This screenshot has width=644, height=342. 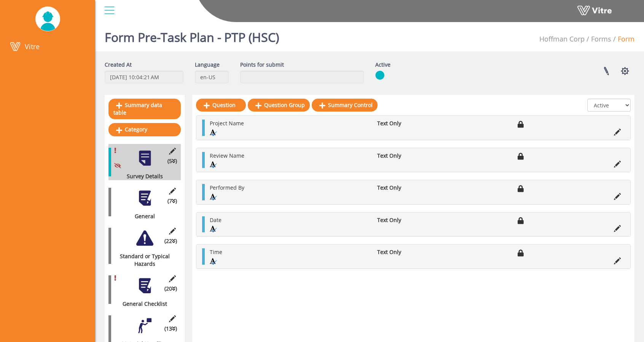 What do you see at coordinates (170, 241) in the screenshot?
I see `span: (22 )` at bounding box center [170, 241].